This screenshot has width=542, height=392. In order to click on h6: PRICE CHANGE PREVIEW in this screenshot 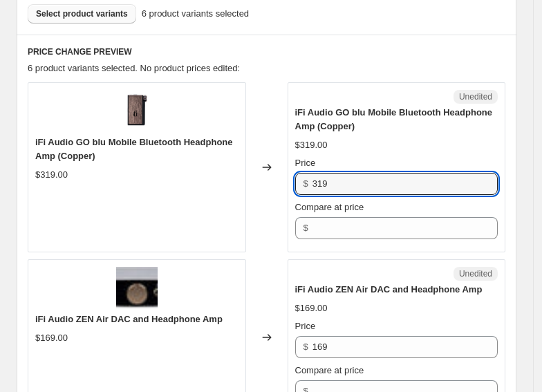, I will do `click(267, 52)`.